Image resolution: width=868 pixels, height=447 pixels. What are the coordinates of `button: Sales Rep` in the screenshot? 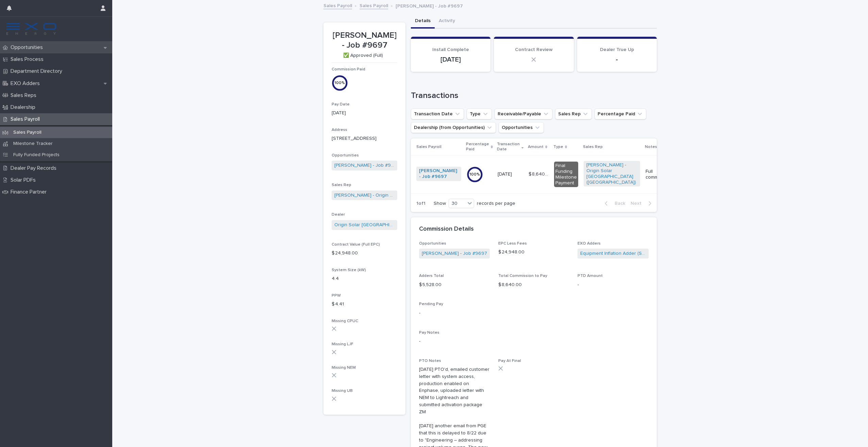 It's located at (573, 114).